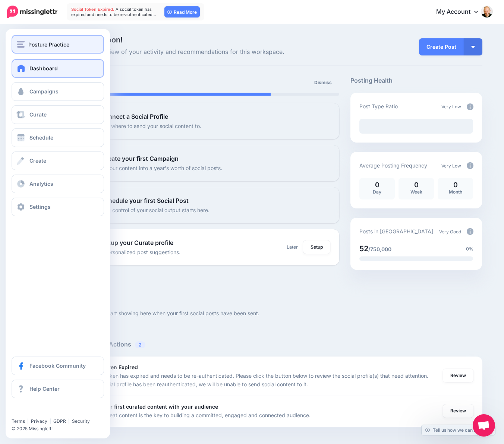 Image resolution: width=504 pixels, height=444 pixels. What do you see at coordinates (473, 47) in the screenshot?
I see `img: arrow-down-white.png` at bounding box center [473, 47].